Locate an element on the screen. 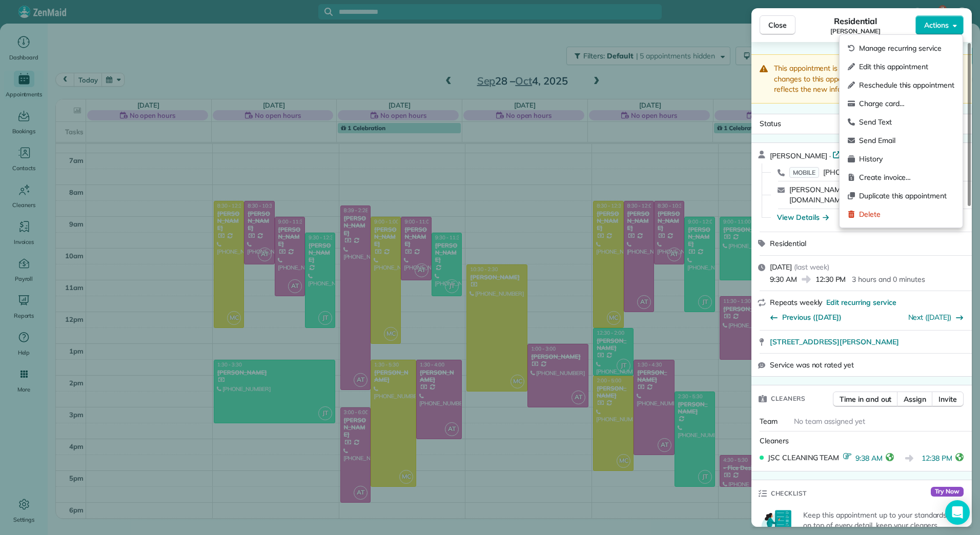  span: Assign is located at coordinates (915, 399).